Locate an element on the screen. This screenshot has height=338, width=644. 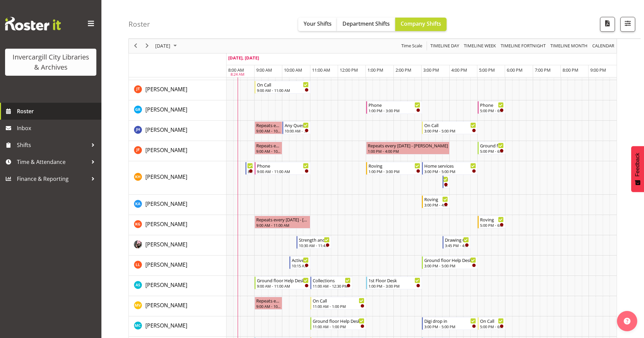
div: Any Questions is located at coordinates (296, 125).